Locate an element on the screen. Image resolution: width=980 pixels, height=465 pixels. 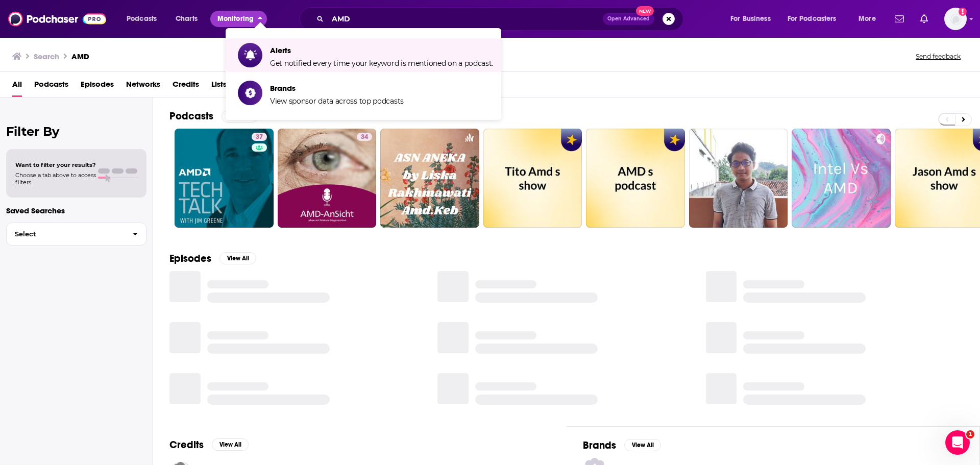
img: Podchaser - Follow, Share and Rate Podcasts is located at coordinates (58, 19).